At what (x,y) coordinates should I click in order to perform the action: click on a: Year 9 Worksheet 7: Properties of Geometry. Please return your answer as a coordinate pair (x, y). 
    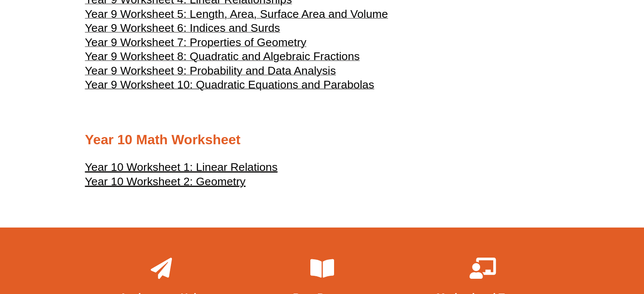
    Looking at the image, I should click on (196, 44).